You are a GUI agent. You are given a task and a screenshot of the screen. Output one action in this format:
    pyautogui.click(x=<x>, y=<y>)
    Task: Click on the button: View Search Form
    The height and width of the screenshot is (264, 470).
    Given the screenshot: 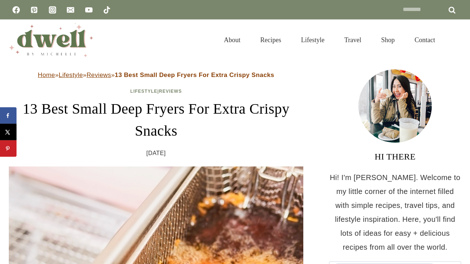 What is the action you would take?
    pyautogui.click(x=455, y=40)
    